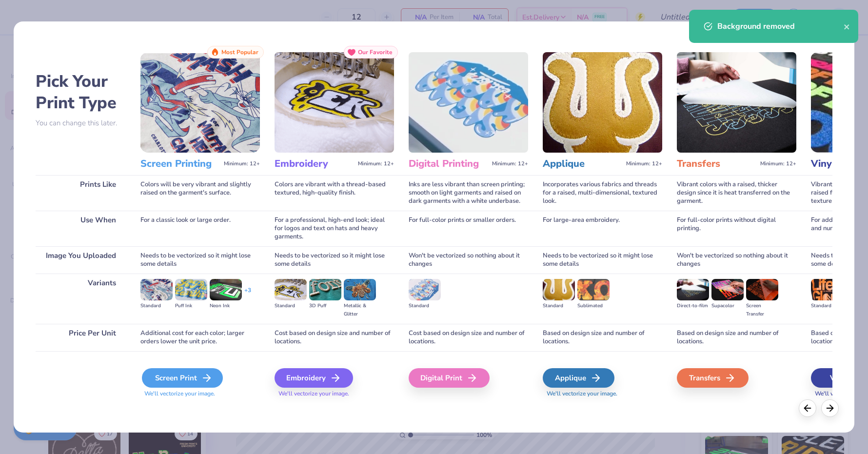  What do you see at coordinates (325, 306) in the screenshot?
I see `div: 3D Puff` at bounding box center [325, 306].